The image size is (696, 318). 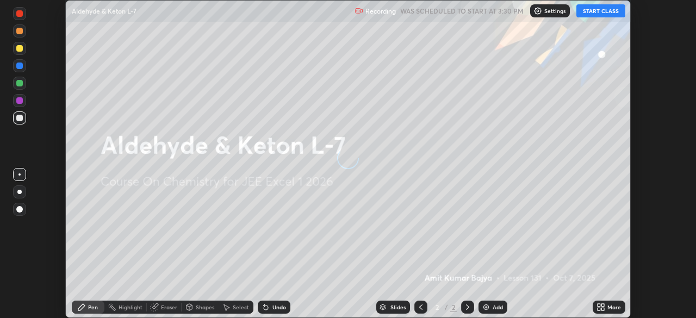 I want to click on div: Shapes, so click(x=205, y=307).